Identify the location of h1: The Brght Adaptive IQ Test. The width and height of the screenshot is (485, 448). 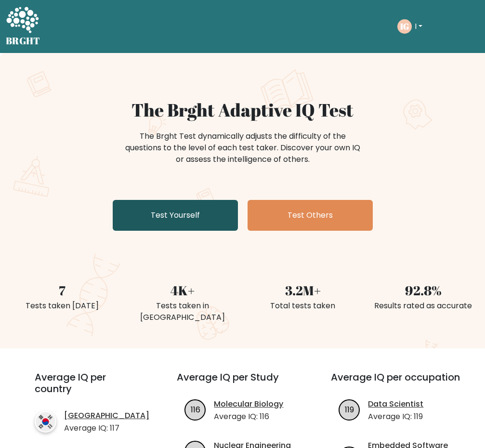
(243, 110).